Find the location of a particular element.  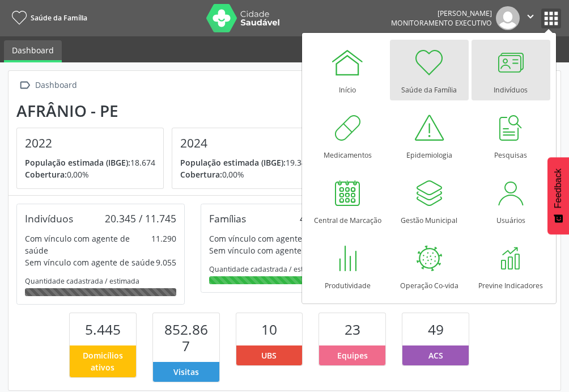

img: img is located at coordinates (508, 18).